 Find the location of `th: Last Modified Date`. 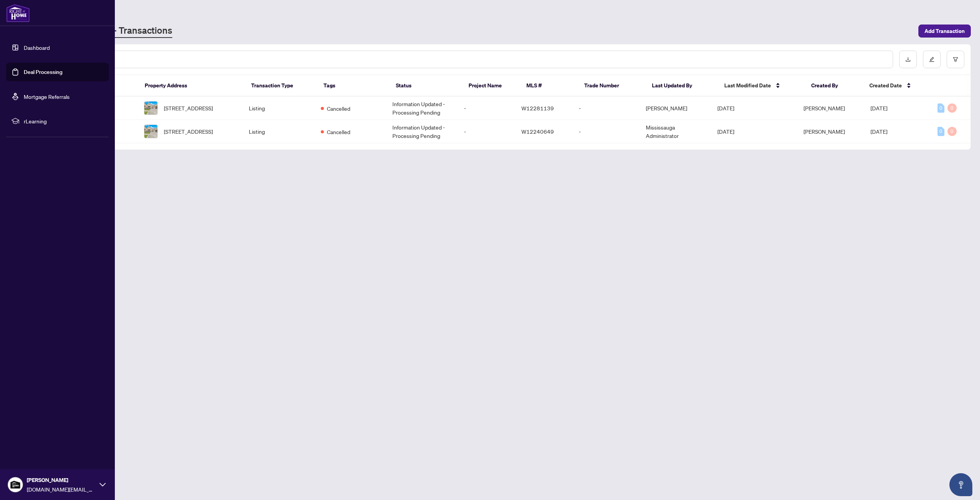

th: Last Modified Date is located at coordinates (762, 86).